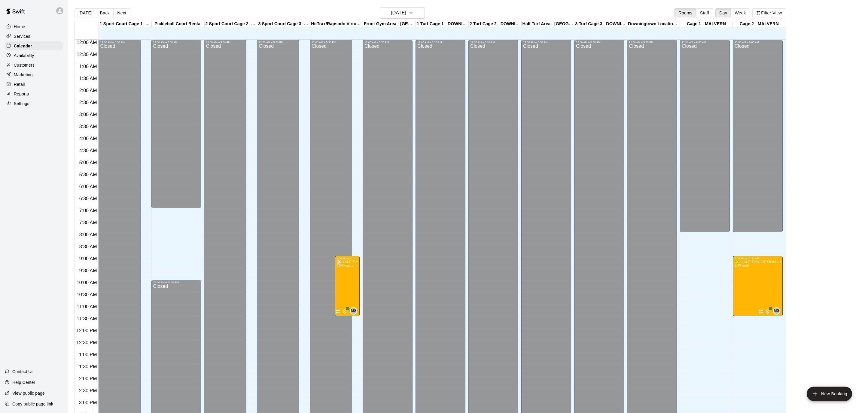 Image resolution: width=868 pixels, height=413 pixels. What do you see at coordinates (88, 402) in the screenshot?
I see `span: 3:00 PM` at bounding box center [88, 402].